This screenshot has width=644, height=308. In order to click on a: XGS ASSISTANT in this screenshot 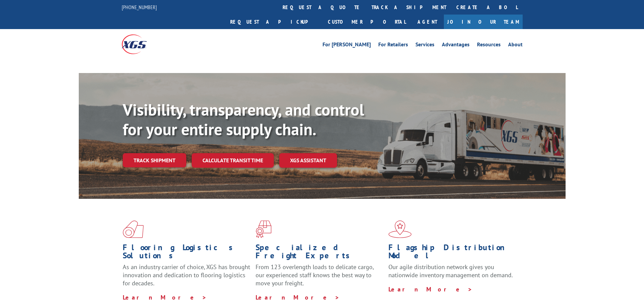, I will do `click(308, 160)`.